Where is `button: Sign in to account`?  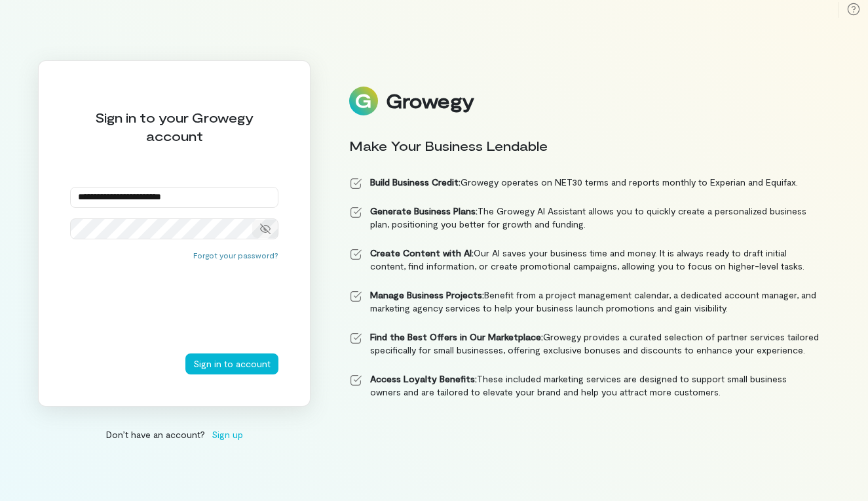 button: Sign in to account is located at coordinates (232, 364).